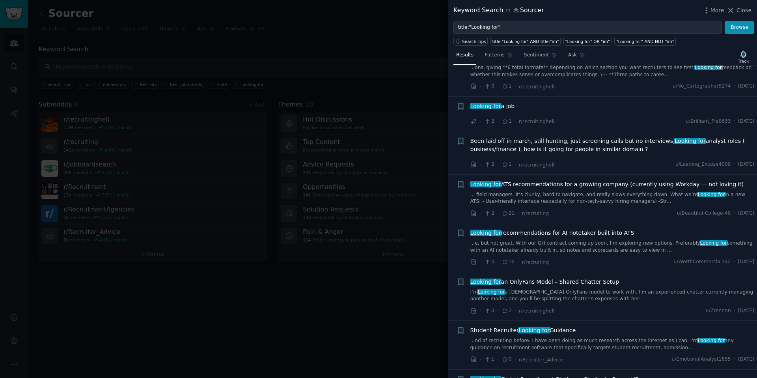 Image resolution: width=757 pixels, height=378 pixels. I want to click on a: Been laid off in march, still hunting, just screening calls but no interviews,Looking foranalyst ..., so click(612, 145).